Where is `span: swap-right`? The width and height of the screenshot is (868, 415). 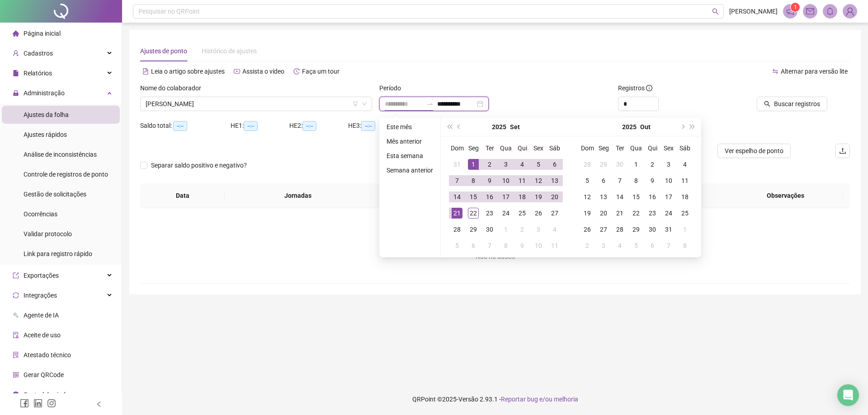
span: swap-right is located at coordinates (430, 104).